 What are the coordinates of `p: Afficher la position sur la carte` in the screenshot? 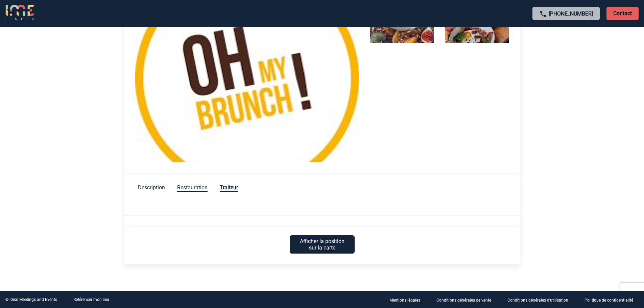 It's located at (322, 244).